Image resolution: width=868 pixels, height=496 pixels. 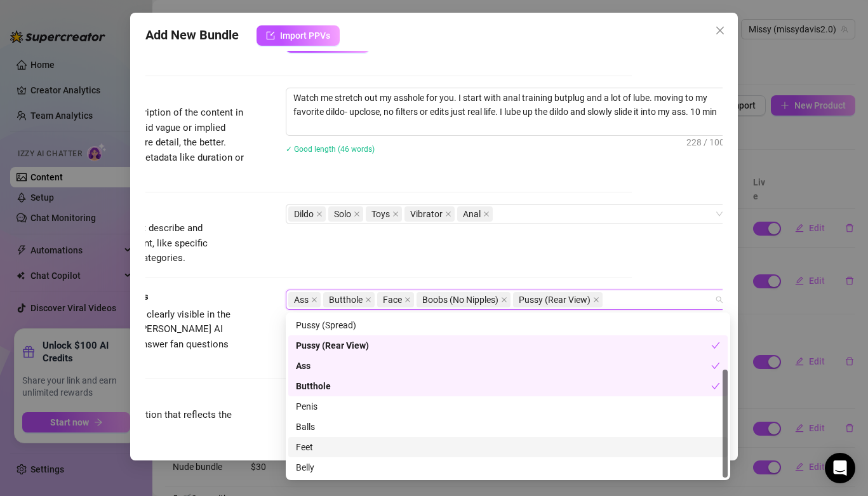 What do you see at coordinates (508, 325) in the screenshot?
I see `div: Pussy (Spread)` at bounding box center [508, 325].